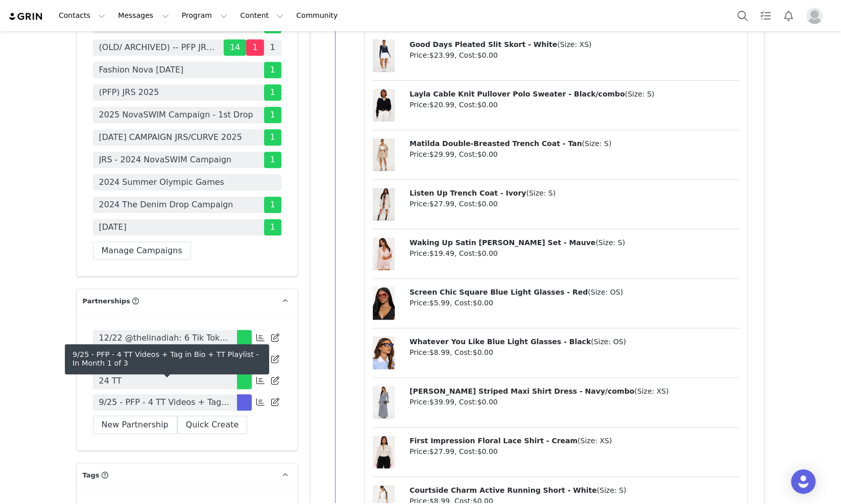 Image resolution: width=841 pixels, height=504 pixels. I want to click on span: Like & comment on at least 3 posts on our Instagram, so click(118, 70).